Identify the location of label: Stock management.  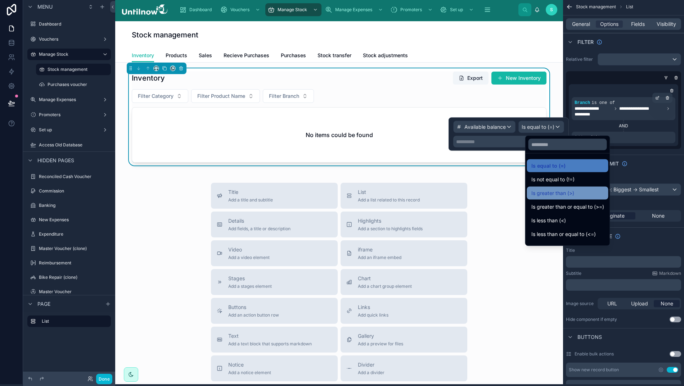
(77, 69).